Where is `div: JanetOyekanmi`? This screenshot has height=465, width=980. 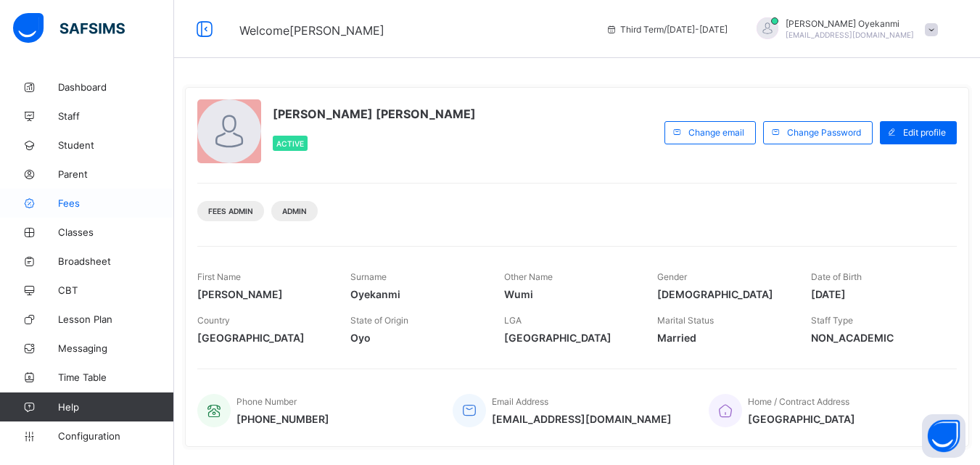
div: JanetOyekanmi is located at coordinates (843, 29).